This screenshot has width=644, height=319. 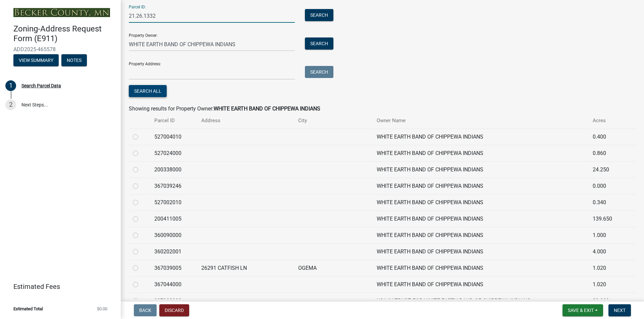 I want to click on th: Owner Name, so click(x=481, y=121).